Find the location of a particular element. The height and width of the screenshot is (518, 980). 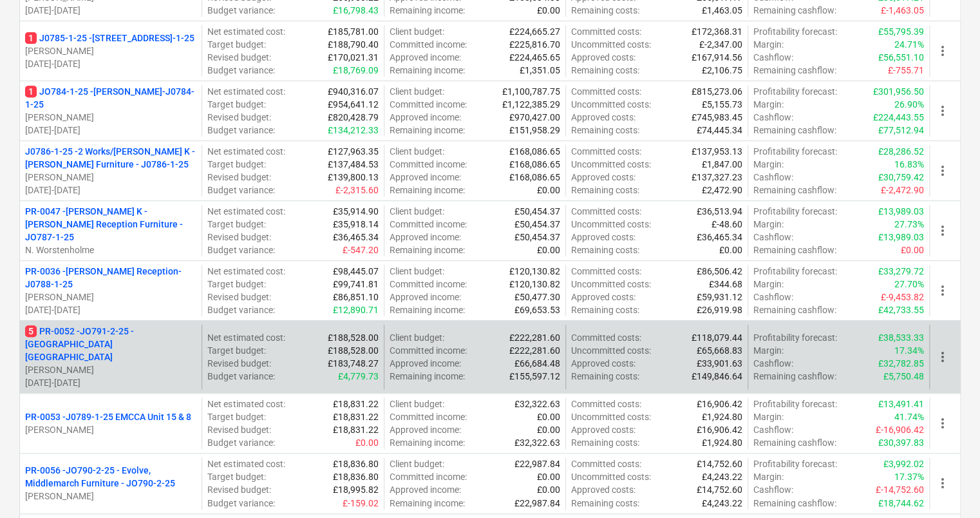

p: £134,212.33 is located at coordinates (353, 130).